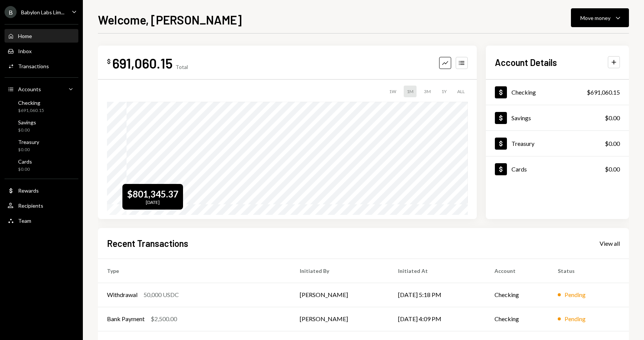 The height and width of the screenshot is (340, 644). Describe the element at coordinates (43, 12) in the screenshot. I see `div: Babylon Labs Lim...` at that location.